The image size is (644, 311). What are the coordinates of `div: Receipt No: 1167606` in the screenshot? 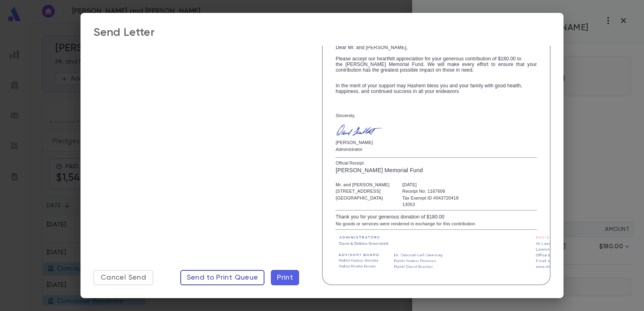 It's located at (431, 191).